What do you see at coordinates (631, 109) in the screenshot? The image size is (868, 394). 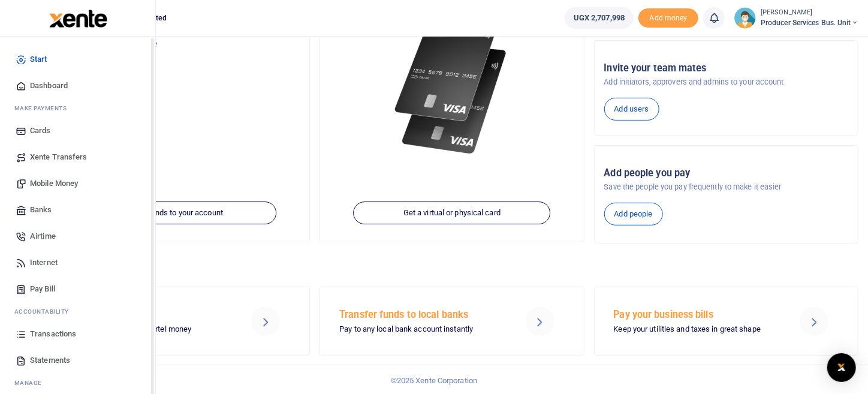 I see `a: Add users` at bounding box center [631, 109].